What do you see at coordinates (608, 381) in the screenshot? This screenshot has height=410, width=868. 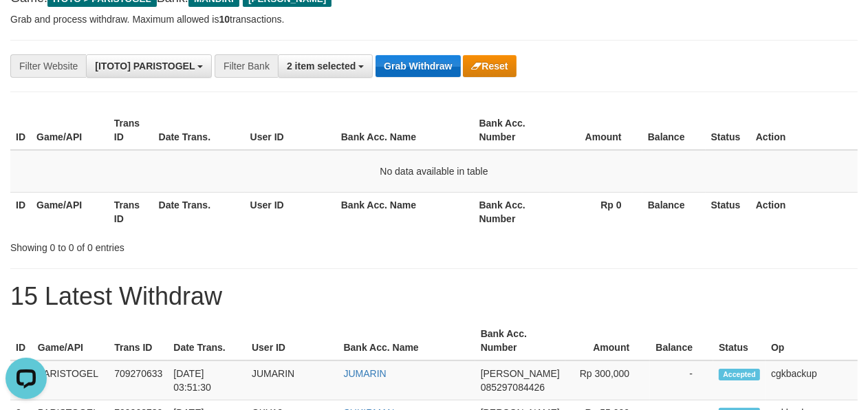 I see `td: Rp 300,000` at bounding box center [608, 381].